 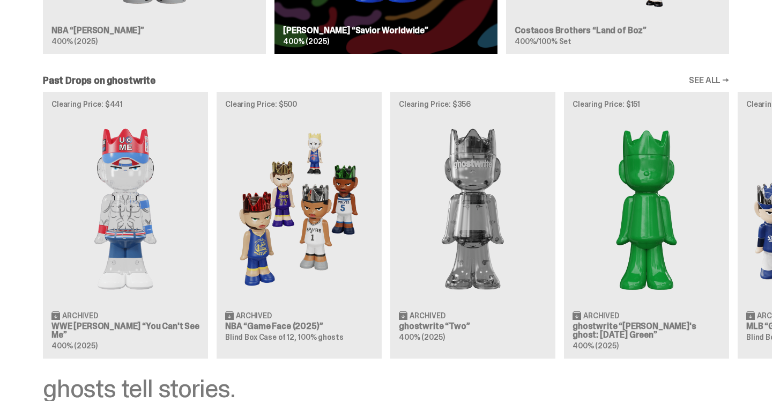 What do you see at coordinates (284, 337) in the screenshot?
I see `span: Blind Box Case of 12, 100% ghosts` at bounding box center [284, 337].